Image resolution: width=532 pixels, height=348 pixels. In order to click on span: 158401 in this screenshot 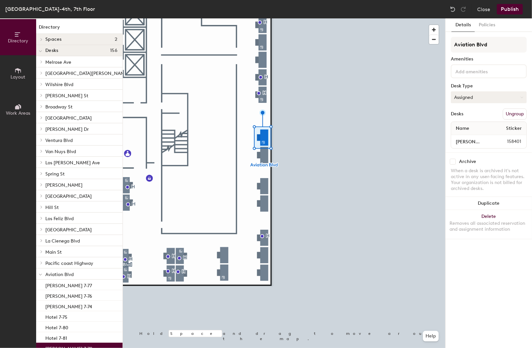, I will do `click(508, 142)`.